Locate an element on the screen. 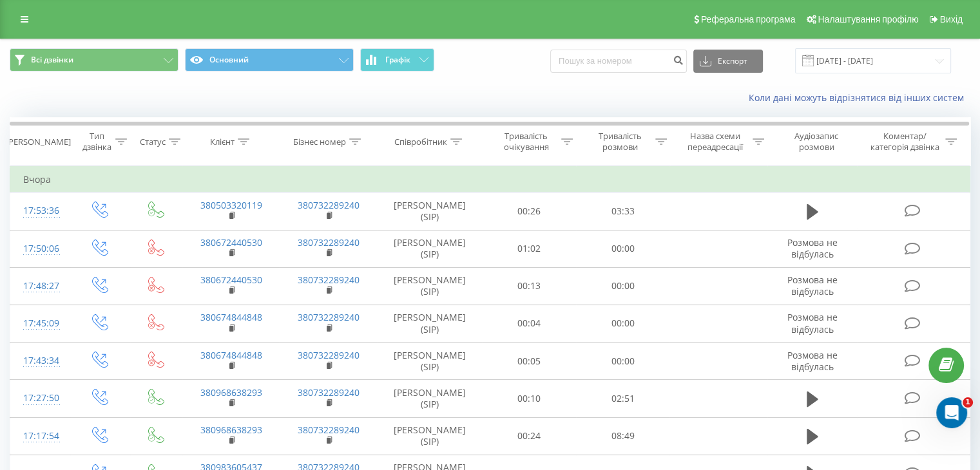 The height and width of the screenshot is (470, 980). div: 17:53:36 is located at coordinates (40, 211).